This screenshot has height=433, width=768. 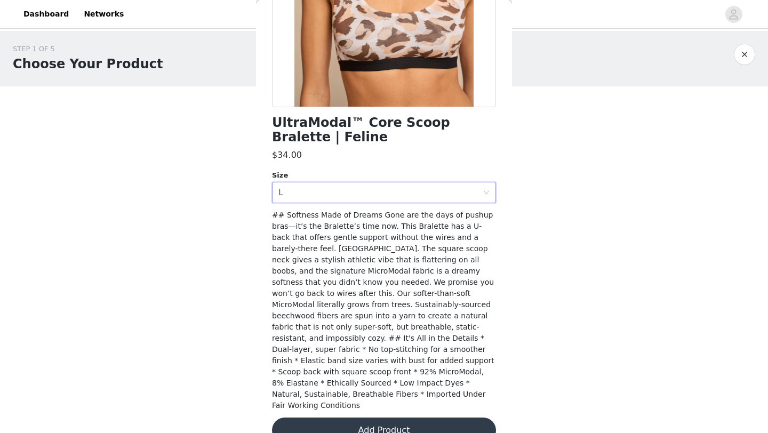 What do you see at coordinates (103, 14) in the screenshot?
I see `a: Networks` at bounding box center [103, 14].